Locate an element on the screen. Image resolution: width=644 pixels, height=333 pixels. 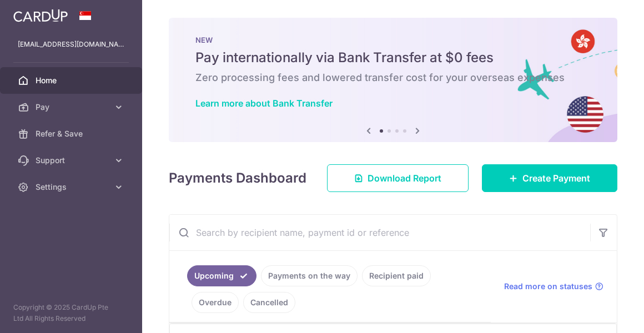
h5: Pay internationally via Bank Transfer at $0 fees is located at coordinates (393, 58).